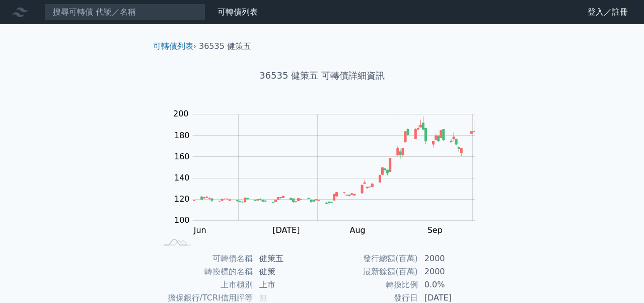 This screenshot has width=644, height=303. I want to click on td: 0.0%, so click(453, 285).